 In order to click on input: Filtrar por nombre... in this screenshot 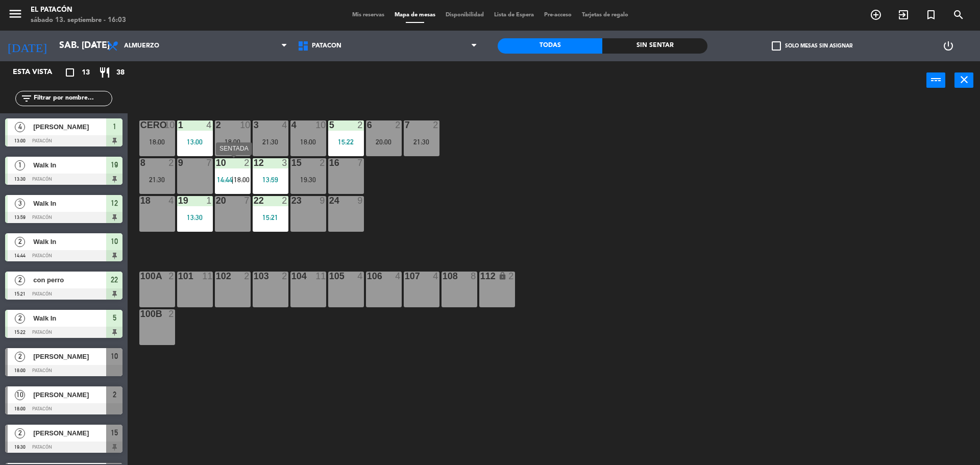, I will do `click(72, 99)`.